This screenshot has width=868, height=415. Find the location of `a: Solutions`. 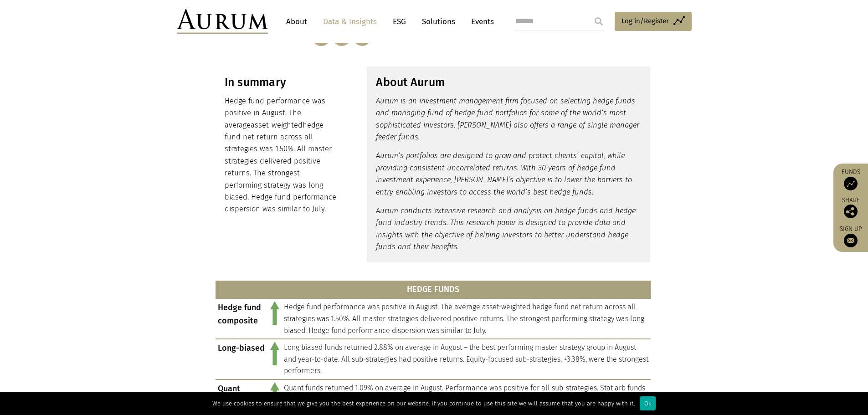

a: Solutions is located at coordinates (438, 22).